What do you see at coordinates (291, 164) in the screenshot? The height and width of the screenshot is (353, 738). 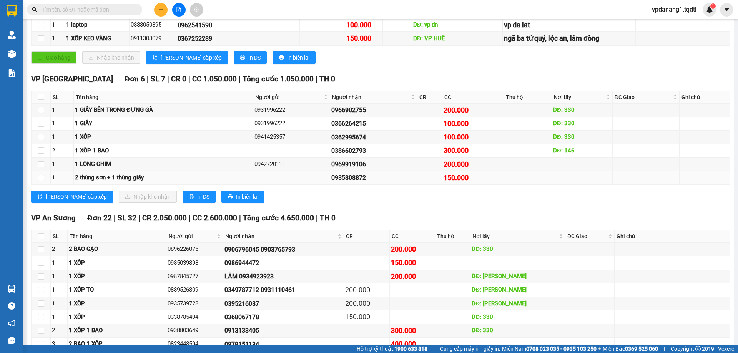 I see `div: 0942720111` at bounding box center [291, 164].